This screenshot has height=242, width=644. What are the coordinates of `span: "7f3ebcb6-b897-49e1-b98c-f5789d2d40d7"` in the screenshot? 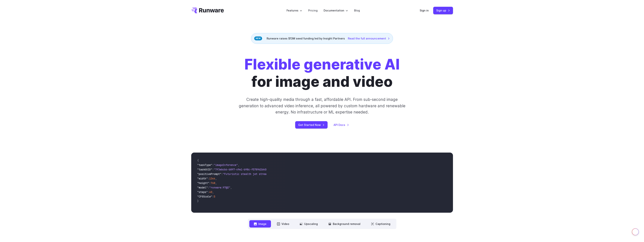 It's located at (242, 170).